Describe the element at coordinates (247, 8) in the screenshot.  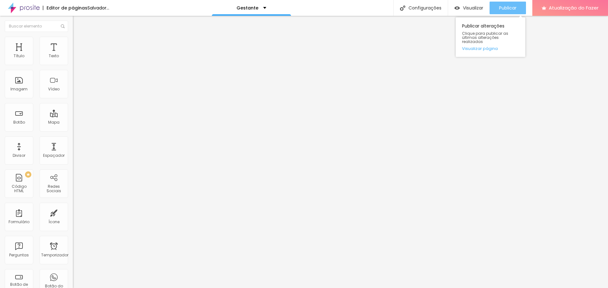
I see `font: Gestante` at that location.